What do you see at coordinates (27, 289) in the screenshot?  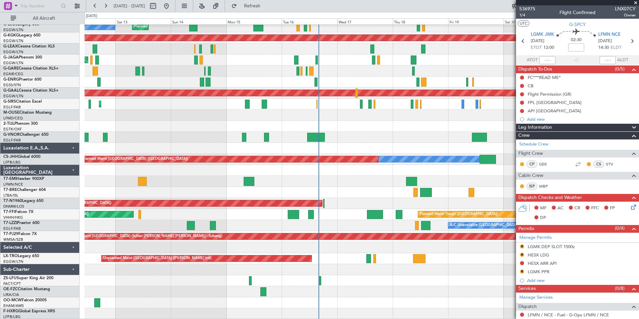 I see `a: OE-FZCCitation Mustang` at bounding box center [27, 289].